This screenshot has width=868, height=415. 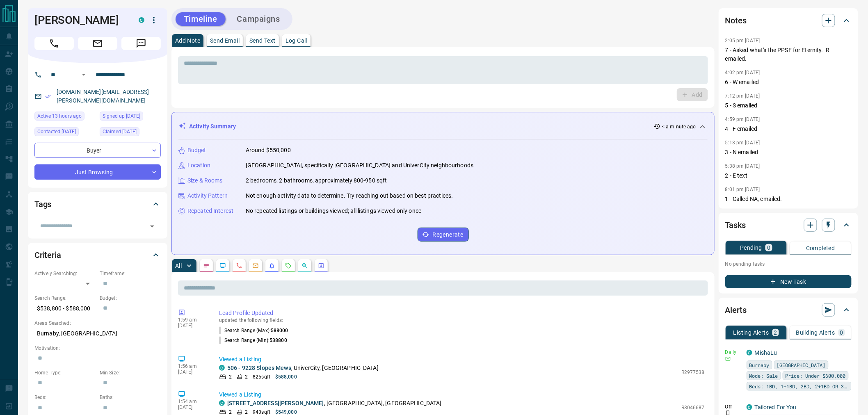 What do you see at coordinates (765, 352) in the screenshot?
I see `a: MishaLu` at bounding box center [765, 352].